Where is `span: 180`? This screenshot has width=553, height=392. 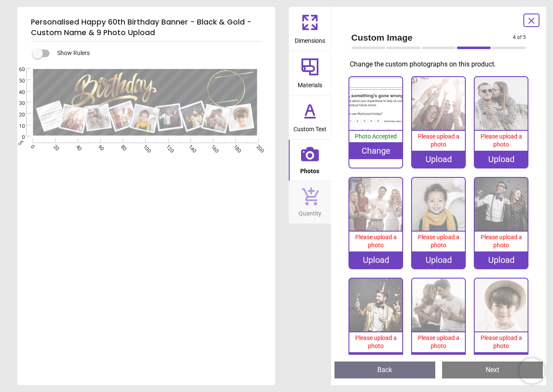 span: 180 is located at coordinates (234, 146).